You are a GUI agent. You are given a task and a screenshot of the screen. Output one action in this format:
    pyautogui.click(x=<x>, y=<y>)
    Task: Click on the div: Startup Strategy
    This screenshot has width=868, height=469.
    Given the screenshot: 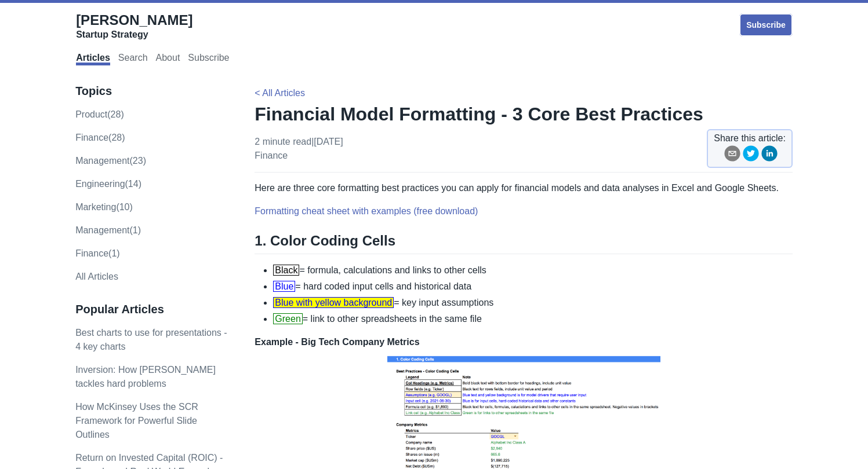 What is the action you would take?
    pyautogui.click(x=134, y=35)
    